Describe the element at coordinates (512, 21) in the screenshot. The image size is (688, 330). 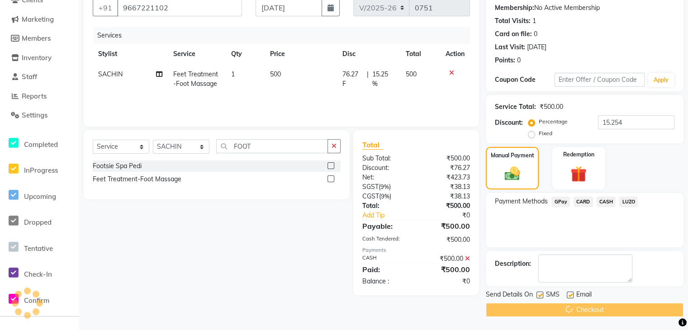
I see `div: Total Visits:` at that location.